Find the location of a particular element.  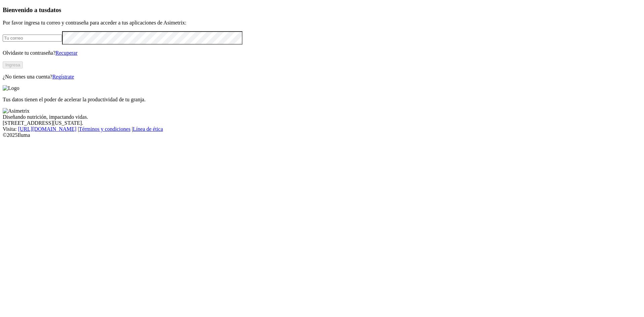

a: Línea de ética is located at coordinates (148, 129).